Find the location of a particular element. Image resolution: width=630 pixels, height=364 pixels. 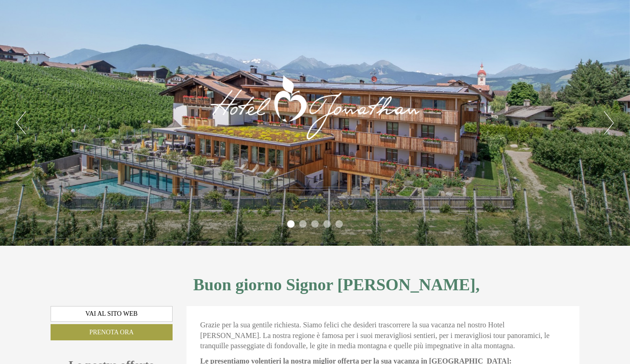

p: Grazie per la sua gentile richiesta. Siamo felici che desideri trascorrere la sua vacanza nel nos... is located at coordinates (383, 336).